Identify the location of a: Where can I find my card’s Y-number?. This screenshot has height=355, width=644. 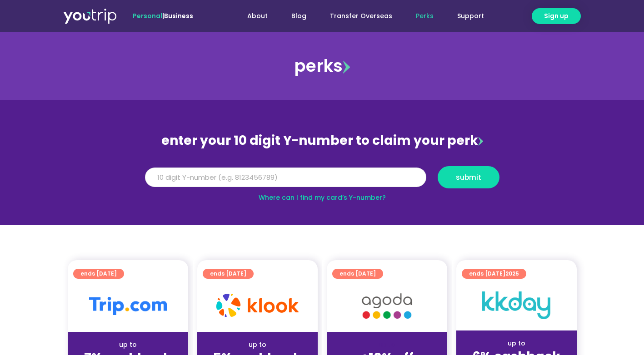
(322, 198).